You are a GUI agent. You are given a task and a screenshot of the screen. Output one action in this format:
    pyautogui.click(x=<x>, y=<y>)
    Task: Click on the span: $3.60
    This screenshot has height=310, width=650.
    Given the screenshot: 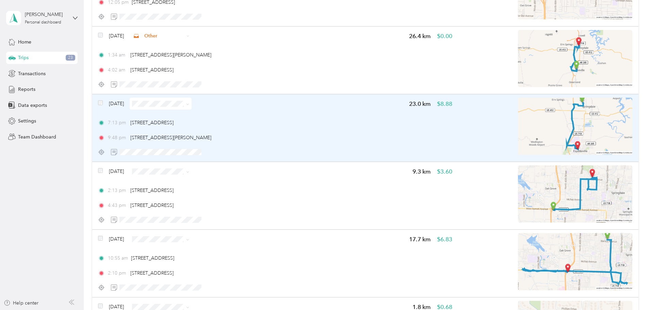 What is the action you would take?
    pyautogui.click(x=444, y=171)
    